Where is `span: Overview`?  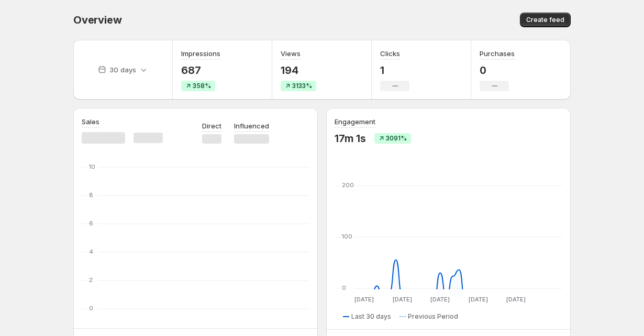 span: Overview is located at coordinates (97, 20).